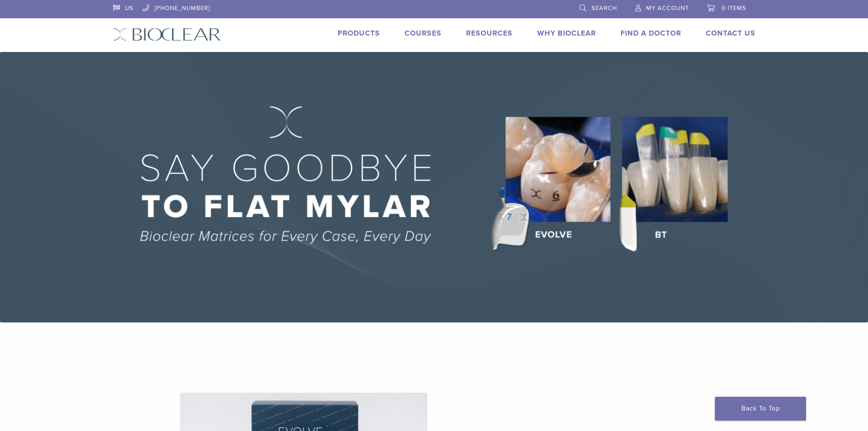 This screenshot has height=431, width=868. What do you see at coordinates (730, 33) in the screenshot?
I see `a: Contact Us` at bounding box center [730, 33].